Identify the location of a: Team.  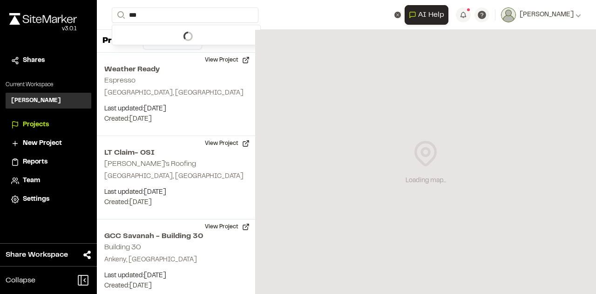
(48, 181).